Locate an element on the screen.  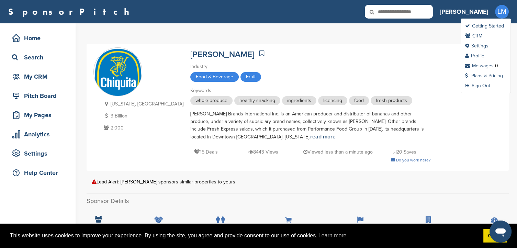
a: Getting Started is located at coordinates (485, 26).